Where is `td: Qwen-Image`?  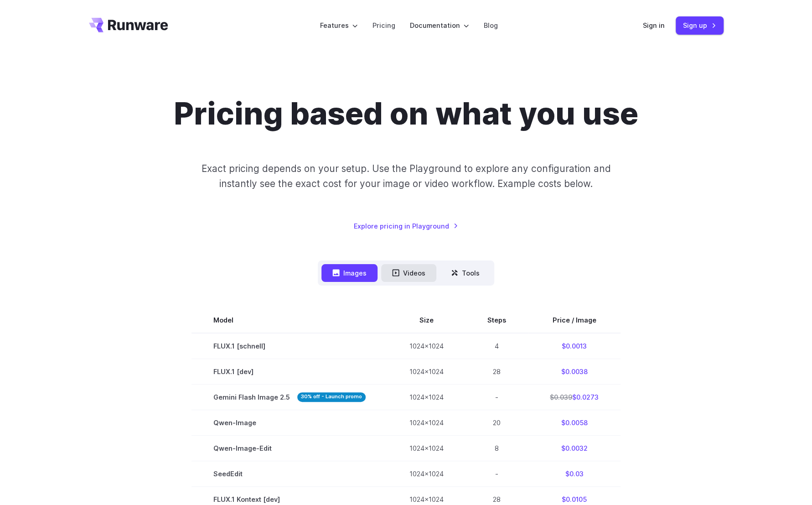
td: Qwen-Image is located at coordinates (289, 422).